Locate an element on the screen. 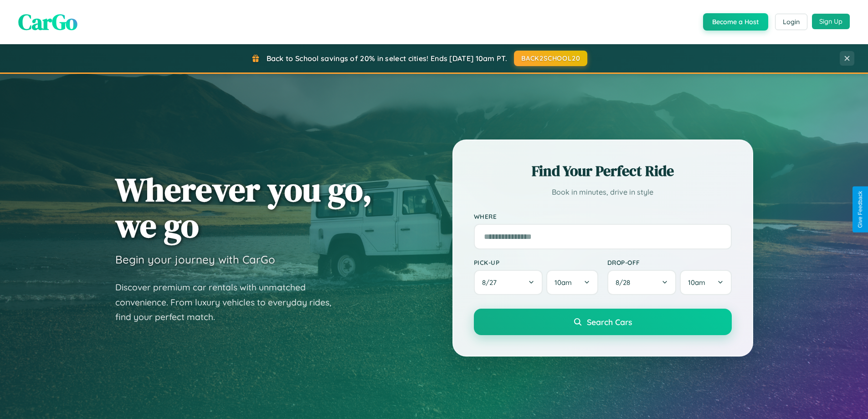  h2: Find Your Perfect Ride is located at coordinates (603, 171).